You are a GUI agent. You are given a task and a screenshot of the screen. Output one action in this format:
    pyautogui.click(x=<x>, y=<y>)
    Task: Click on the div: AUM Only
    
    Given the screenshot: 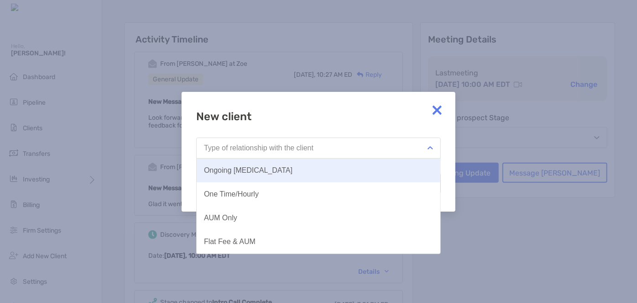 What is the action you would take?
    pyautogui.click(x=220, y=218)
    